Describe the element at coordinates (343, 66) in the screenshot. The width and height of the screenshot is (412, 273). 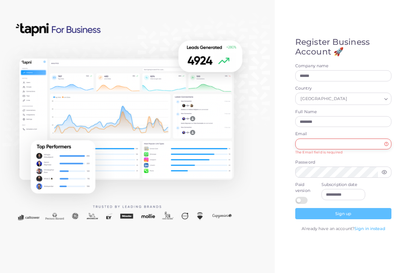
I see `label: Company name` at that location.